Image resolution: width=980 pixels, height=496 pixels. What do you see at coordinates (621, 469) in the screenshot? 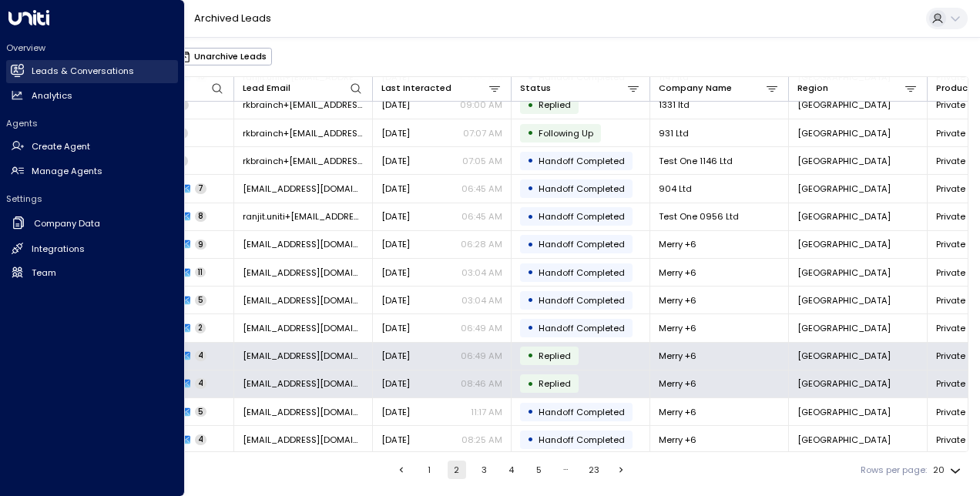
I see `button: Go to next page` at bounding box center [621, 469].